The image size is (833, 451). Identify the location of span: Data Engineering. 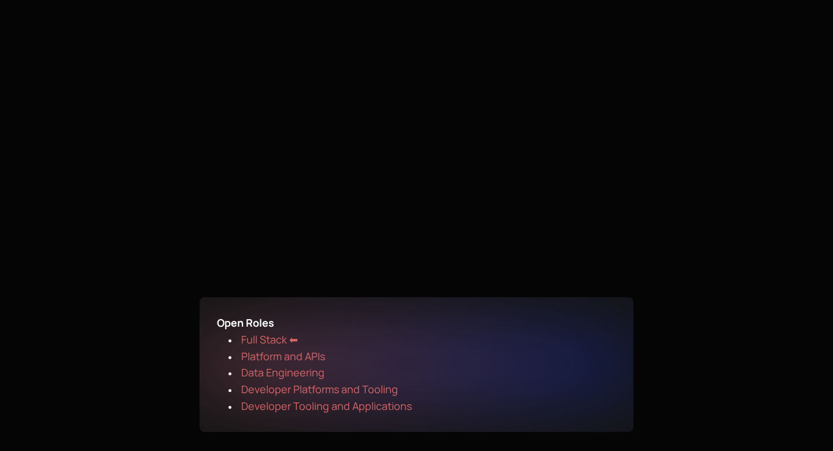
(283, 373).